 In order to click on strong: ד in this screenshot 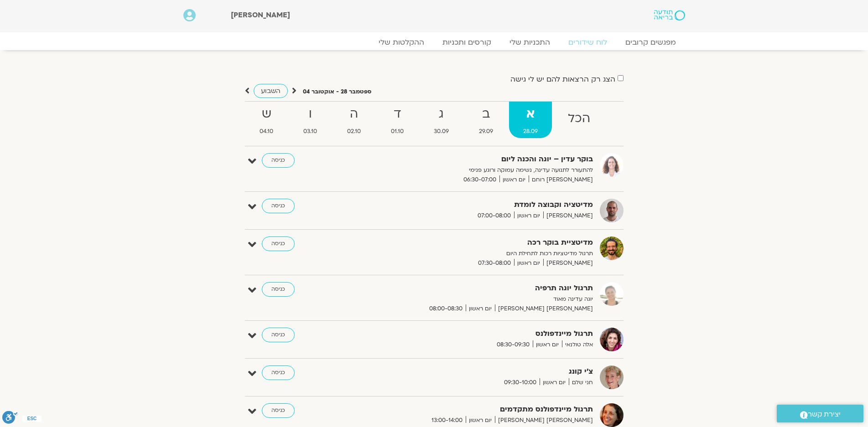, I will do `click(397, 114)`.